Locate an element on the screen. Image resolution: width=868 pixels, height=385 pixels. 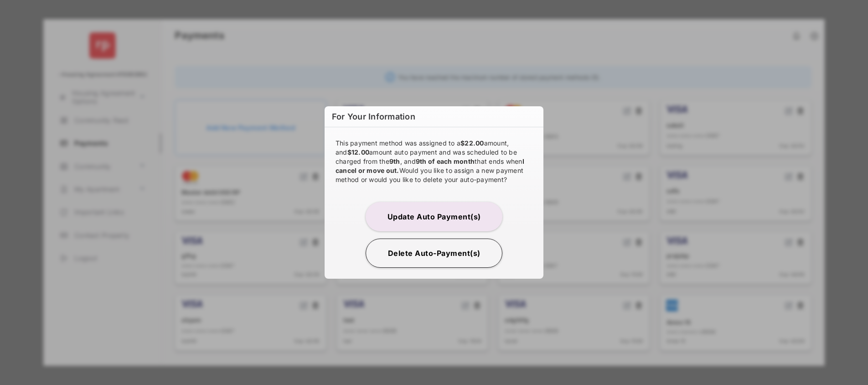
button: Update Auto Payment(s) is located at coordinates (434, 217).